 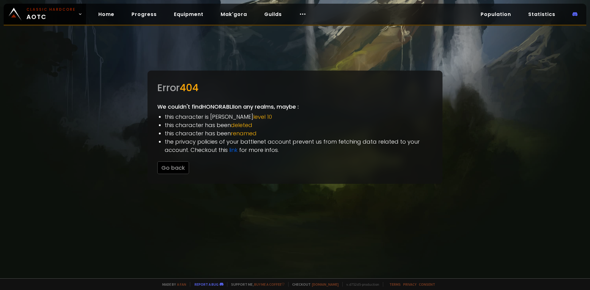 What do you see at coordinates (244, 133) in the screenshot?
I see `span: renamed` at bounding box center [244, 133].